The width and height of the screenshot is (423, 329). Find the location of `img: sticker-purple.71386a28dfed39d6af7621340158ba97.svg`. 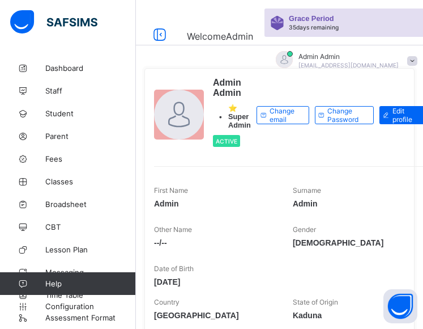

img: sticker-purple.71386a28dfed39d6af7621340158ba97.svg is located at coordinates (277, 23).